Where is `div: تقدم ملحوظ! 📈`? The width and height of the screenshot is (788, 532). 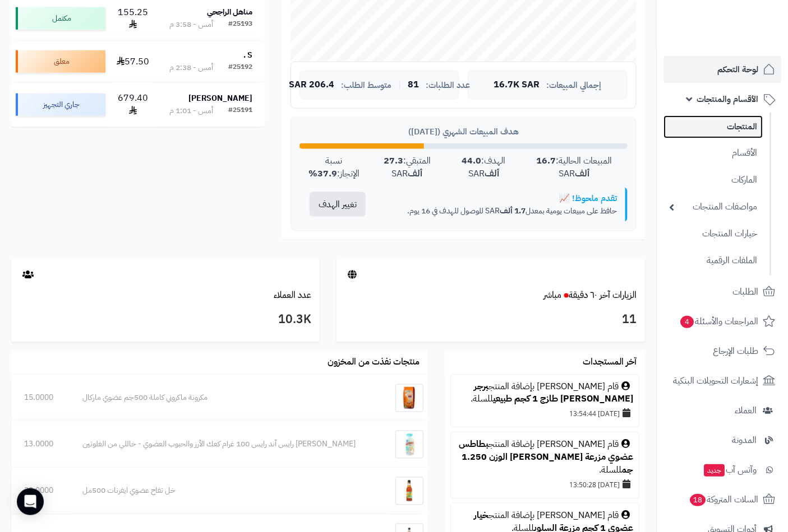
div: تقدم ملحوظ! 📈 is located at coordinates (500, 198).